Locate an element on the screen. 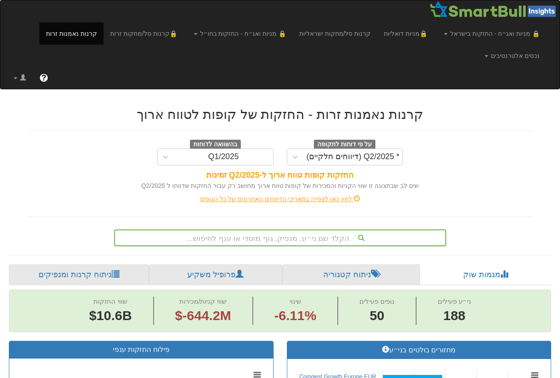 Image resolution: width=560 pixels, height=378 pixels. a: 🔒מניות דואליות is located at coordinates (407, 34).